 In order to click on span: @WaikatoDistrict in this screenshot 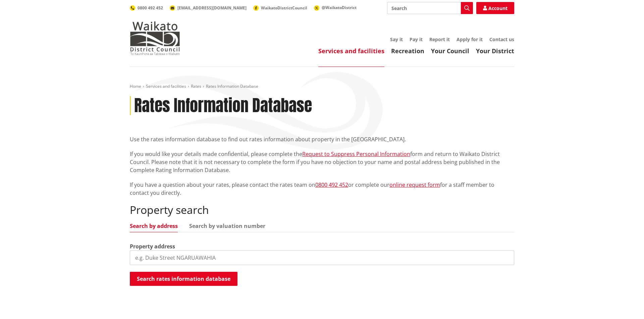, I will do `click(339, 7)`.